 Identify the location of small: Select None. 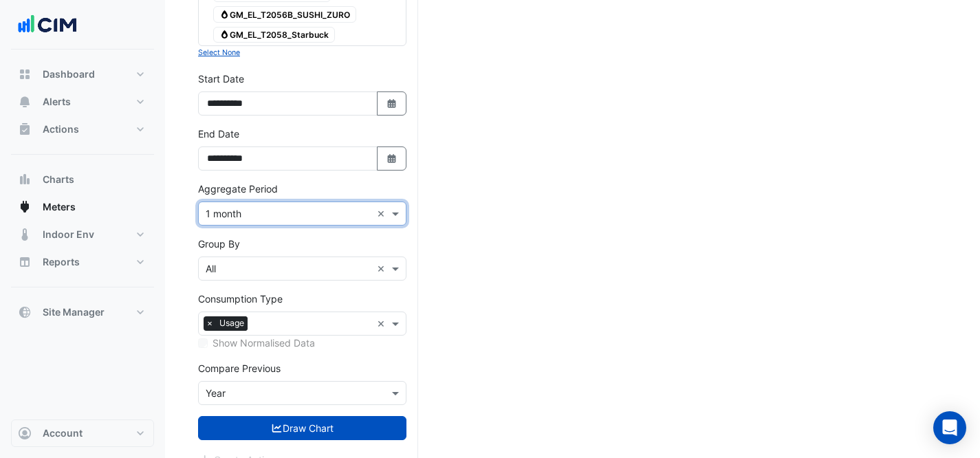
(218, 52).